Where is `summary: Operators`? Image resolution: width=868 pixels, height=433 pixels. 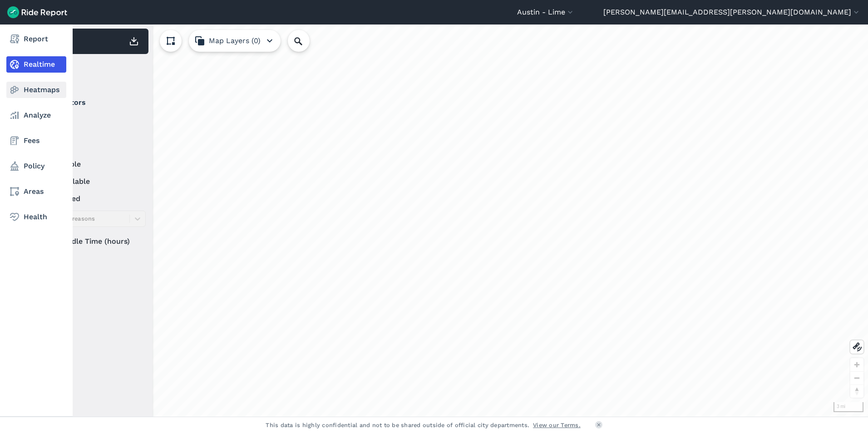 summary: Operators is located at coordinates (90, 103).